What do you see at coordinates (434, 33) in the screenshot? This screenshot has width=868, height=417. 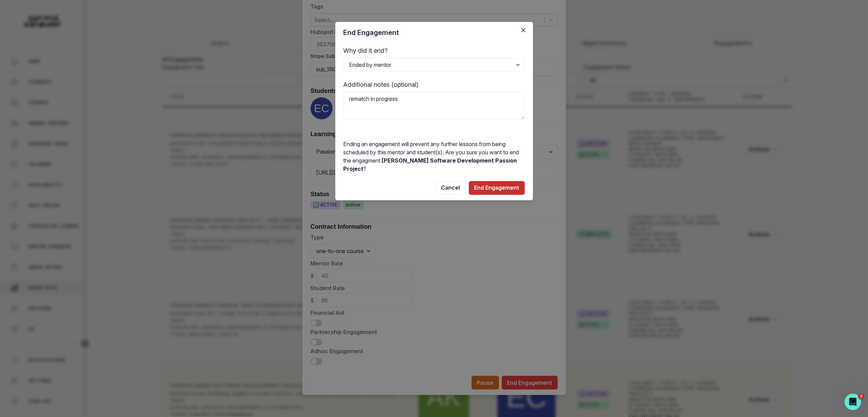 I see `header: End Engagement` at bounding box center [434, 33].